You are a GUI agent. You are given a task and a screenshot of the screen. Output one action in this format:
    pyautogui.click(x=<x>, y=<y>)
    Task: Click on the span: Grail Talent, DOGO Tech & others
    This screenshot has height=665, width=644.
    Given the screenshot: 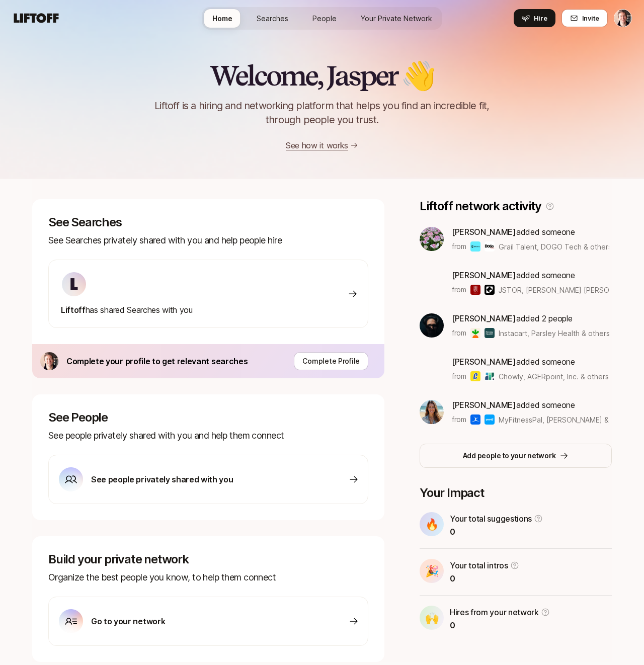 What is the action you would take?
    pyautogui.click(x=553, y=247)
    